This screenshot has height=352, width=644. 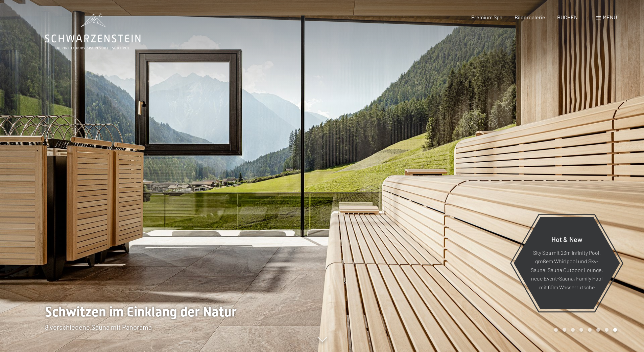 I want to click on div: Carousel Pagination, so click(x=584, y=329).